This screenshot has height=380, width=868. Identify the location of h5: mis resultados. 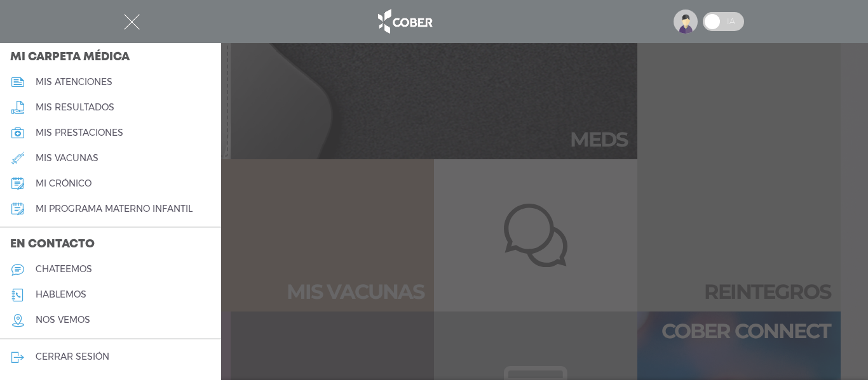
(75, 107).